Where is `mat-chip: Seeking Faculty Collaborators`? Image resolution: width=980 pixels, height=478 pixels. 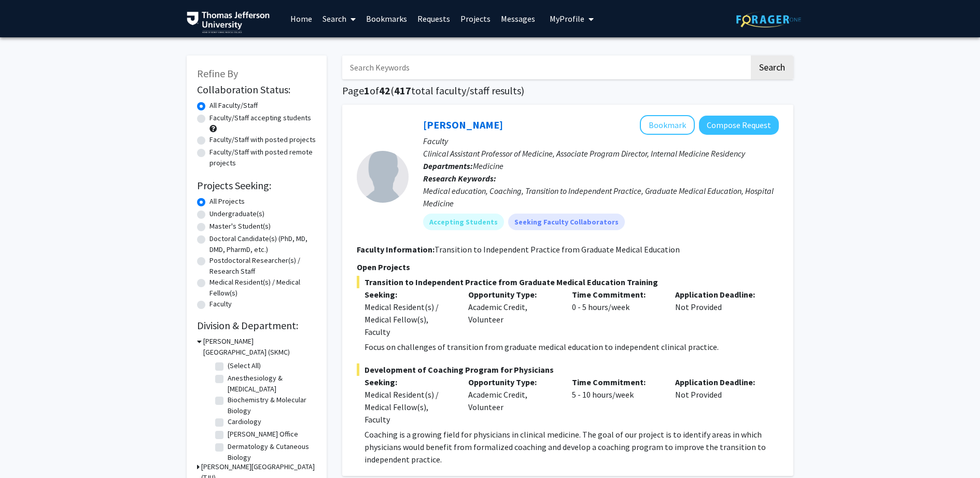 mat-chip: Seeking Faculty Collaborators is located at coordinates (566, 222).